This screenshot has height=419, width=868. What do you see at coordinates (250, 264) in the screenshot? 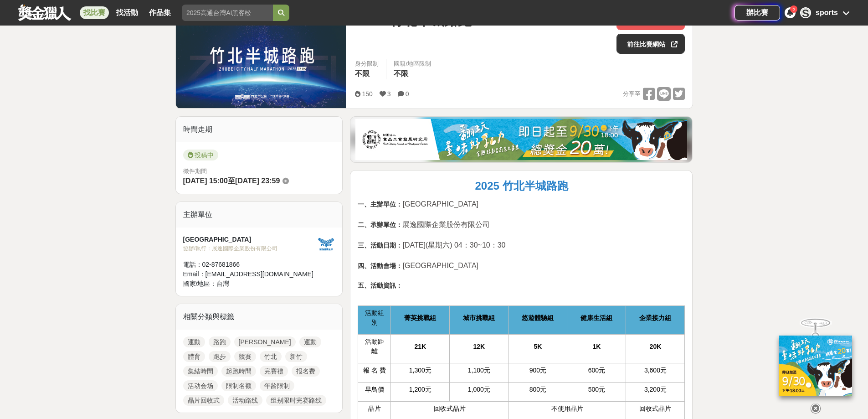
I see `div: 電話： 02-87681866` at bounding box center [250, 264].